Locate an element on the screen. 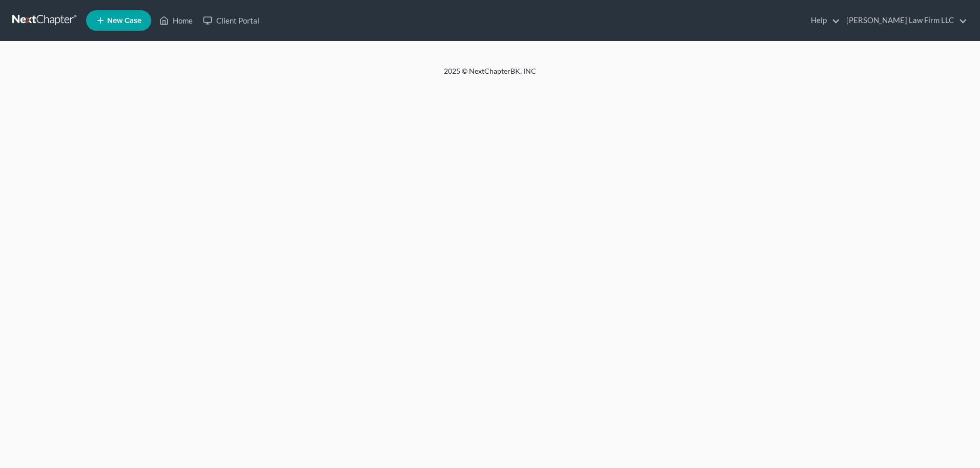 This screenshot has width=980, height=468. new-legal-case-button: New Case is located at coordinates (118, 20).